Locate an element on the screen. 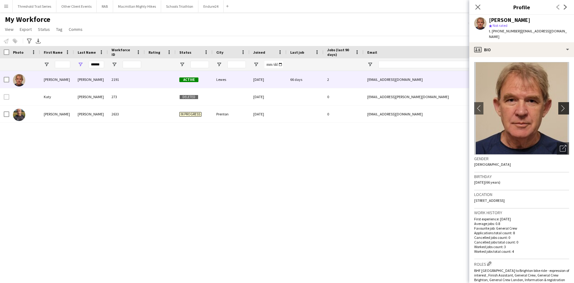 Image resolution: width=574 pixels, height=283 pixels. input: Workforce ID Filter Input is located at coordinates (132, 64).